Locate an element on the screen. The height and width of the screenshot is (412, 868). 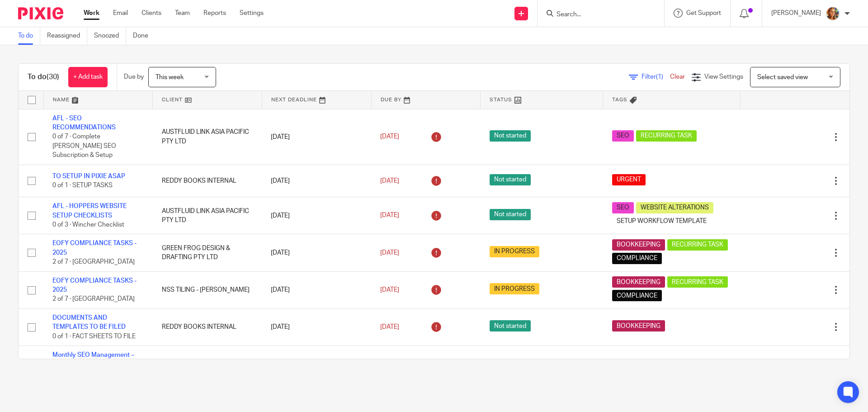
span: 0 of 3 · Wincher Checklist is located at coordinates (88, 225).